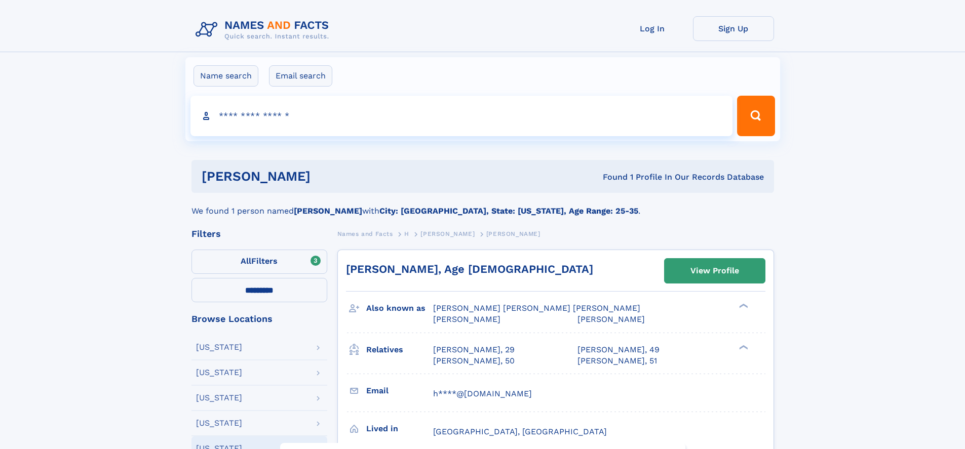 This screenshot has height=449, width=965. Describe the element at coordinates (246, 261) in the screenshot. I see `span: All` at that location.